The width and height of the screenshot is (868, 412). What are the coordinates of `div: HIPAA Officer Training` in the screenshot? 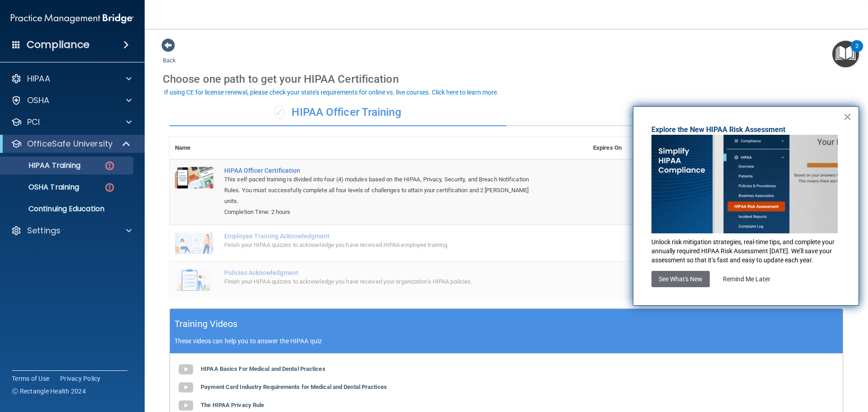 It's located at (338, 113).